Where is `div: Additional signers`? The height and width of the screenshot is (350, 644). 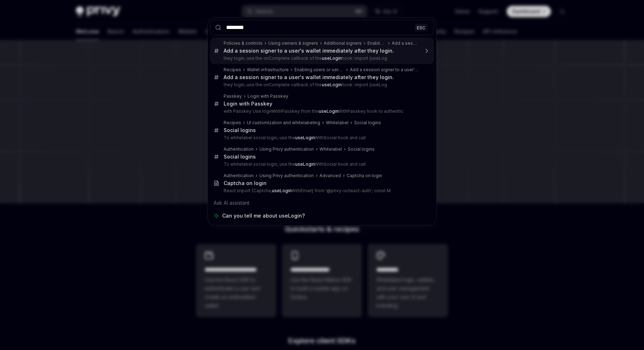 div: Additional signers is located at coordinates (343, 43).